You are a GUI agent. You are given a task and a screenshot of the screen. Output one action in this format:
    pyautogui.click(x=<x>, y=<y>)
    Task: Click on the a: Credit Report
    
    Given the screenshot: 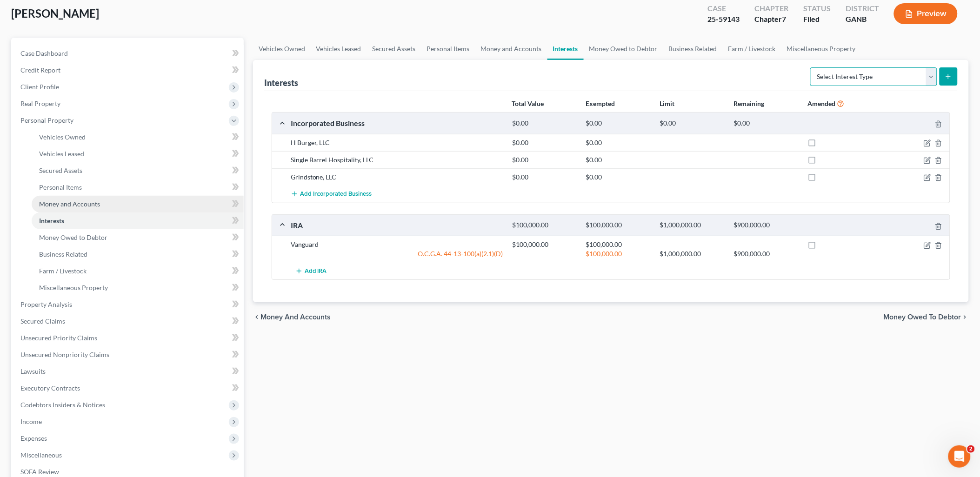 What is the action you would take?
    pyautogui.click(x=129, y=70)
    